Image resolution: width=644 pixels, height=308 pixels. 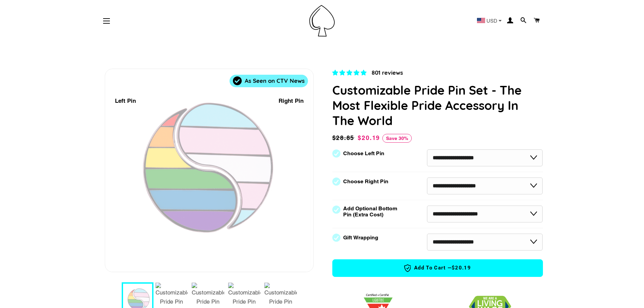 I want to click on label: Choose Left Pin, so click(x=364, y=154).